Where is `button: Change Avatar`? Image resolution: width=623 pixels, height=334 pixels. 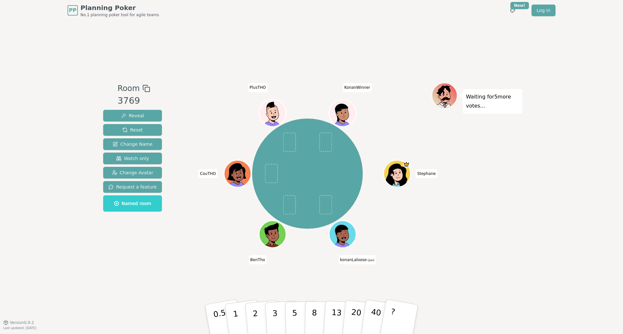 button: Change Avatar is located at coordinates (132, 173).